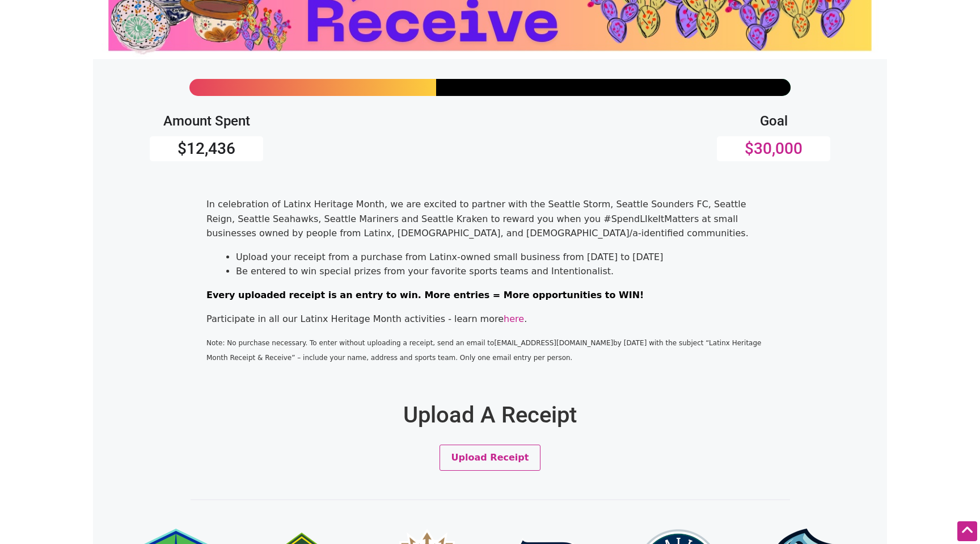 The height and width of the screenshot is (544, 980). What do you see at coordinates (505, 272) in the screenshot?
I see `li: Be entered to win special prizes from your favorite sports teams and Intentionalist.` at bounding box center [505, 272].